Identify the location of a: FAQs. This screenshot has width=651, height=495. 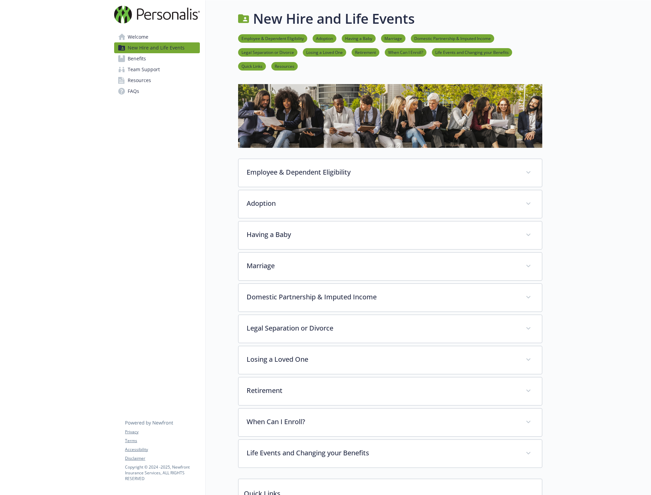
(157, 91).